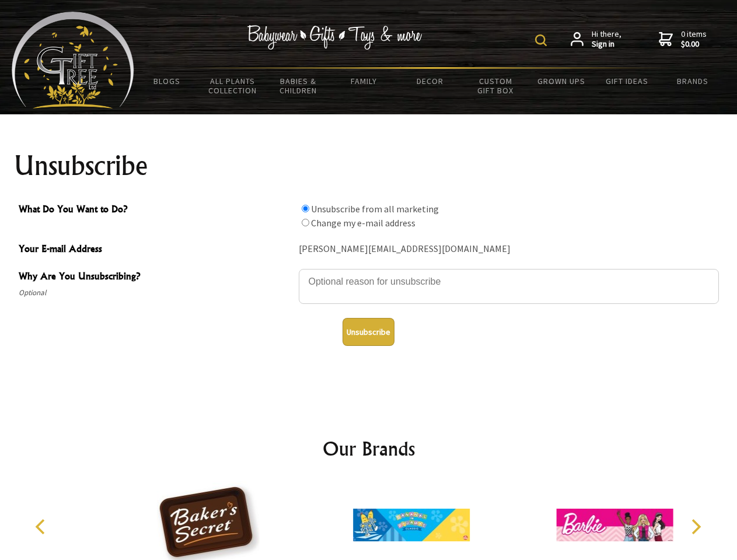  I want to click on a: Gift Ideas, so click(627, 81).